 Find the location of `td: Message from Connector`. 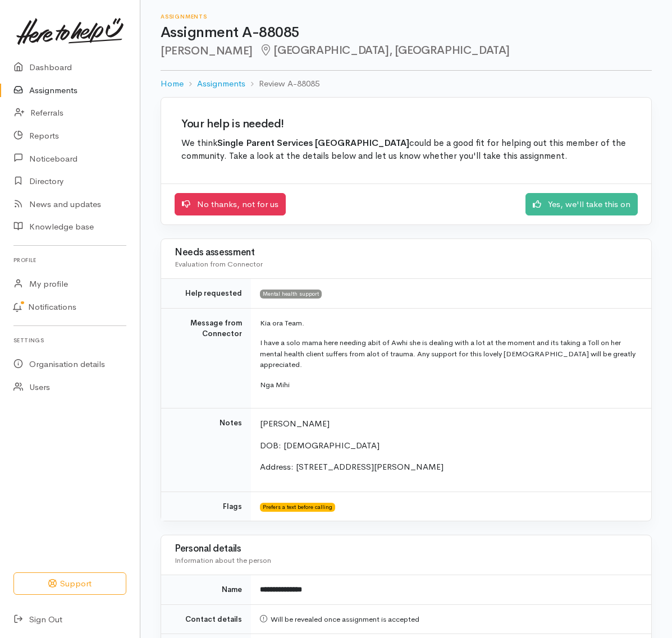

td: Message from Connector is located at coordinates (206, 358).